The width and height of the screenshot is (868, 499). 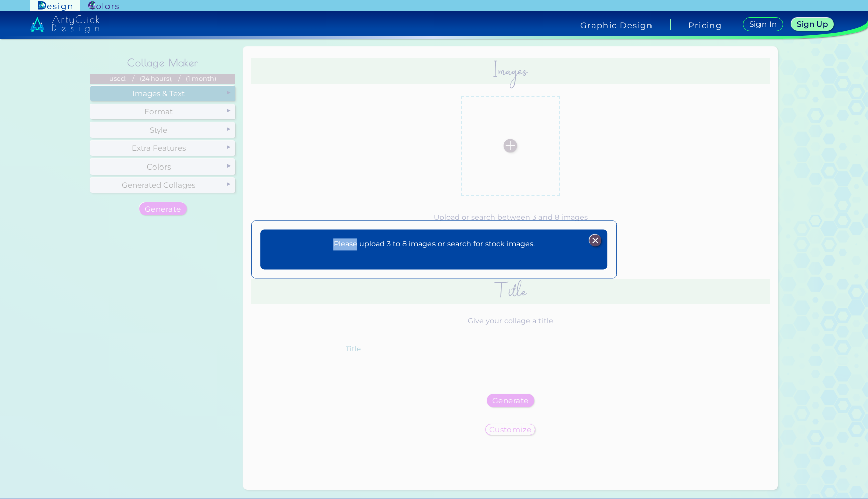 What do you see at coordinates (705, 25) in the screenshot?
I see `a: Pricing` at bounding box center [705, 25].